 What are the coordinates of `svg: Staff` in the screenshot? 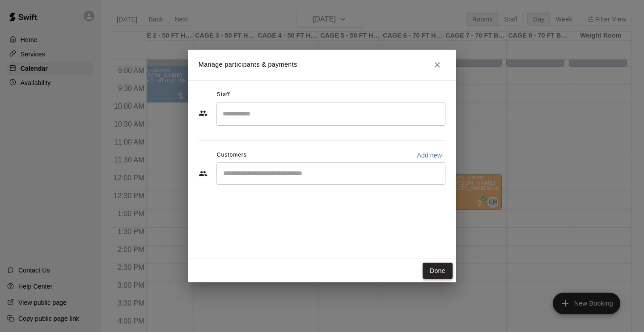 It's located at (203, 113).